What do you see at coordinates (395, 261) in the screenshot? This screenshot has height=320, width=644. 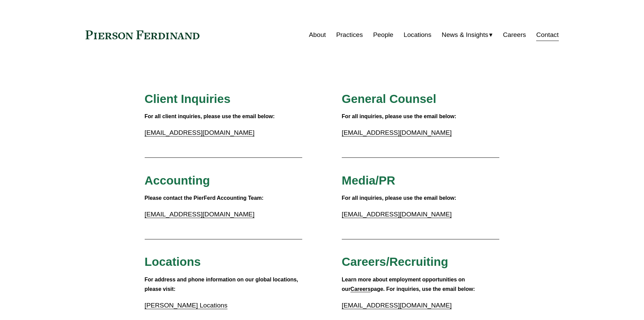 I see `span: Careers/Recruiting` at bounding box center [395, 261].